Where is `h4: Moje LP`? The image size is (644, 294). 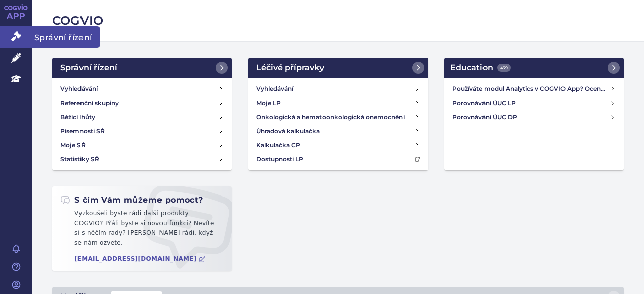 h4: Moje LP is located at coordinates (268, 103).